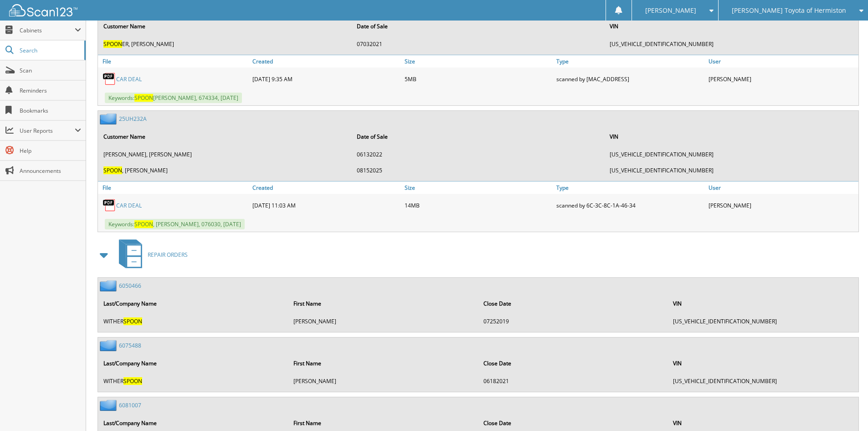 The image size is (868, 431). I want to click on span: REPAIR ORDERS, so click(167, 255).